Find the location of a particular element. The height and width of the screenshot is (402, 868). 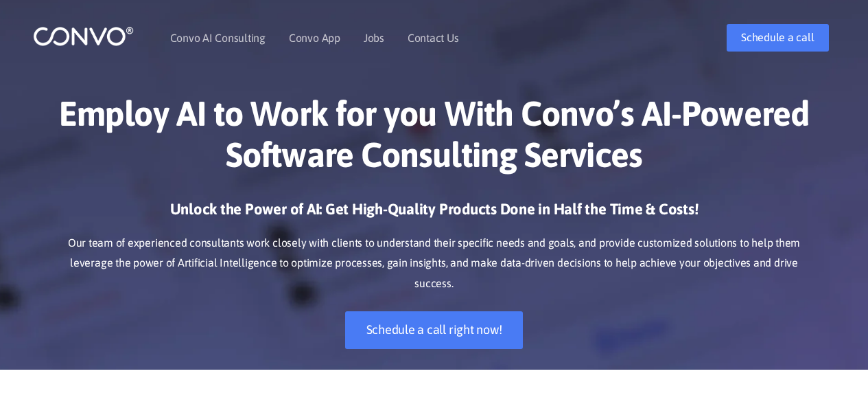

a: Convo App is located at coordinates (314, 38).